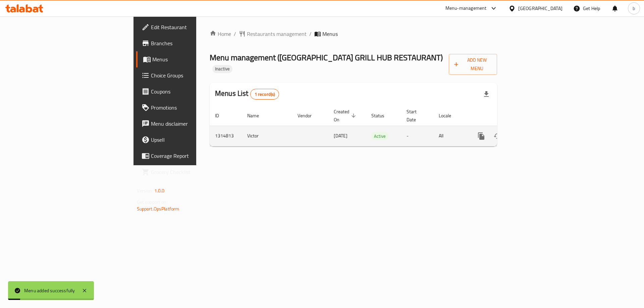 Image resolution: width=644 pixels, height=308 pixels. Describe the element at coordinates (153, 202) in the screenshot. I see `span: Get support on:` at that location.